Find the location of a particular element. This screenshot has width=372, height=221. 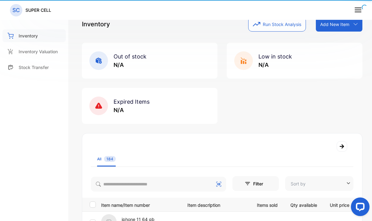

div: All is located at coordinates (106, 159).